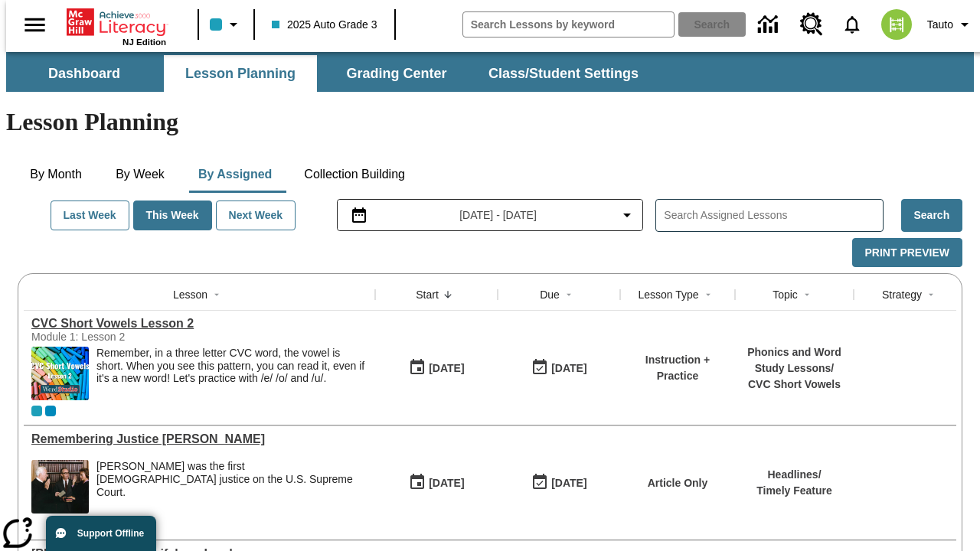  What do you see at coordinates (51, 411) in the screenshot?
I see `div: OL 2025 Auto Grade 4` at bounding box center [51, 411].